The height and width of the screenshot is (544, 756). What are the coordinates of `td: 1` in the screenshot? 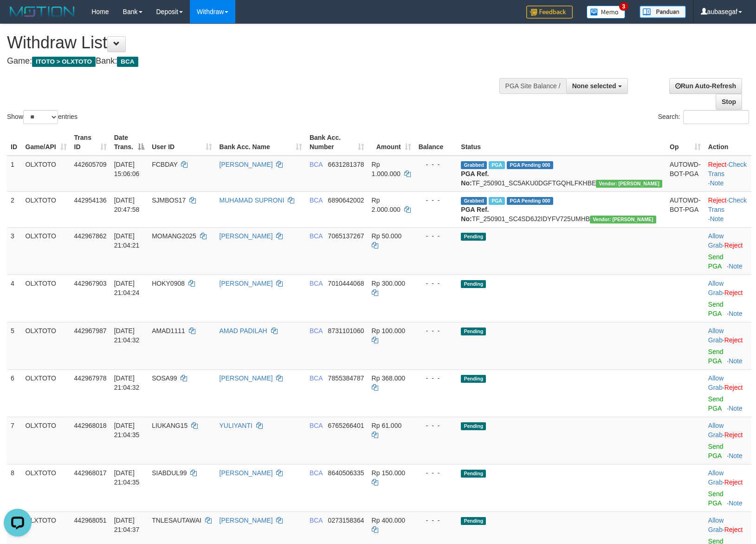 It's located at (14, 174).